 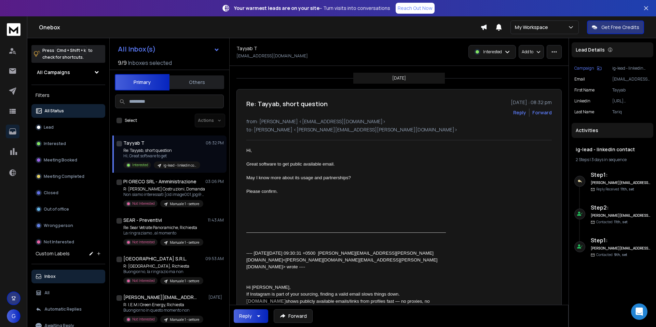 I want to click on button: Wrong person, so click(x=68, y=226).